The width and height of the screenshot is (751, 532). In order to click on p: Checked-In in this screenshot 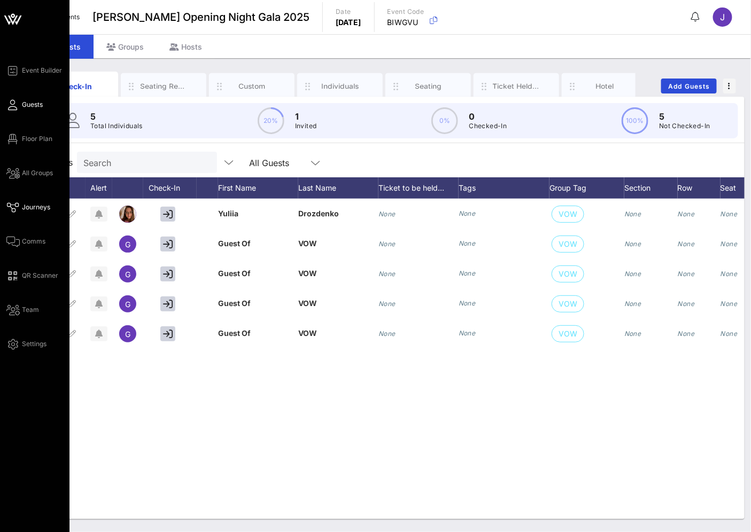, I will do `click(487, 126)`.